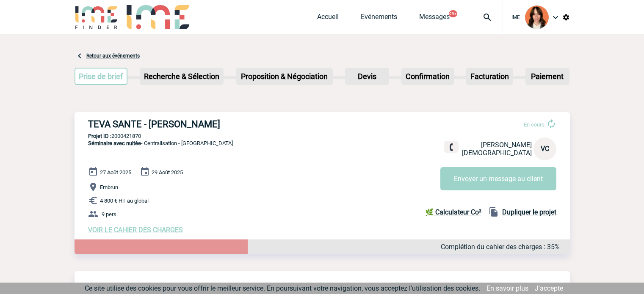 Image resolution: width=644 pixels, height=294 pixels. Describe the element at coordinates (494, 212) in the screenshot. I see `img: file_copy-black-24dp.png` at that location.